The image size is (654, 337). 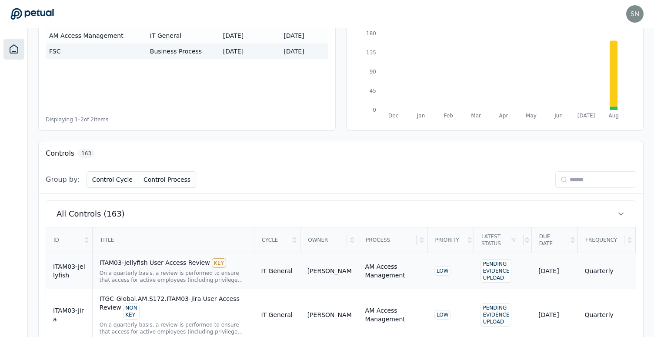 What do you see at coordinates (219, 263) in the screenshot?
I see `div: KEY` at bounding box center [219, 263].